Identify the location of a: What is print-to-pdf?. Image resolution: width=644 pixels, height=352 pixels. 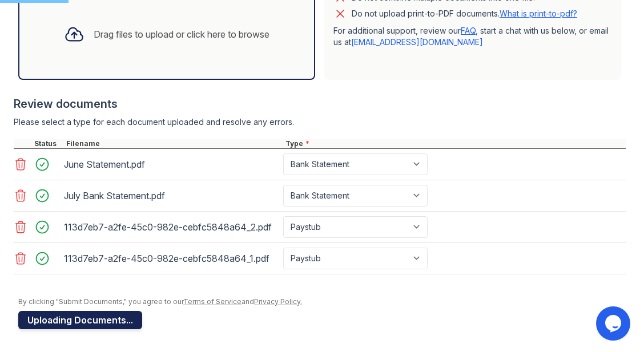
(538, 13).